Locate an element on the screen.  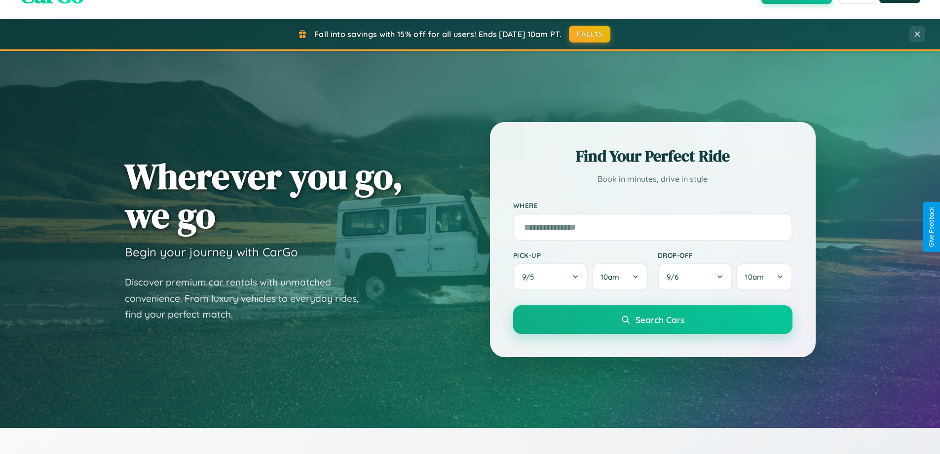
label: Drop-off is located at coordinates (725, 255).